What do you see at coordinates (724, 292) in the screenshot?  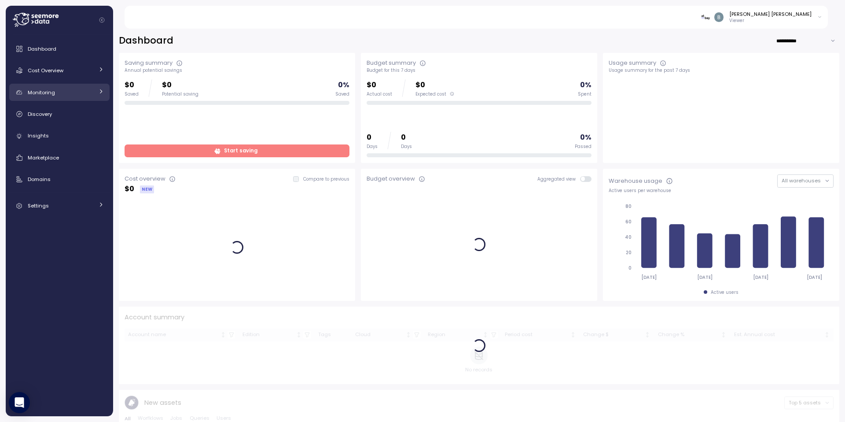 I see `div: Active users` at bounding box center [724, 292].